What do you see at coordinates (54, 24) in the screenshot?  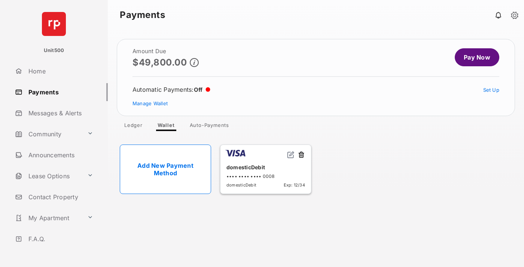 I see `img: svg+xml;base64,PHN2ZyB4bWxucz0iaHR0cDovL3d3dy53My5vcmcvMjAwMC9zdmciIHdpZHRoPSI2NCIgaGVpZ2h0PSI2NC...` at bounding box center [54, 24].